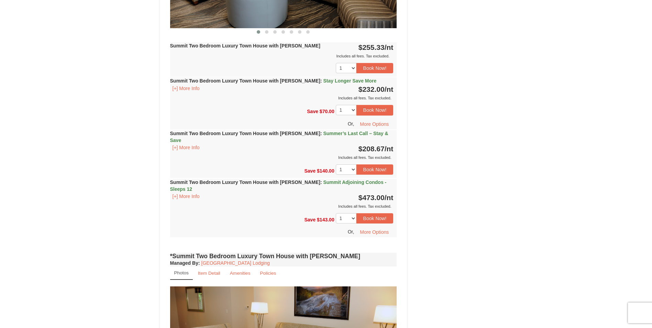 Image resolution: width=652 pixels, height=328 pixels. Describe the element at coordinates (268, 273) in the screenshot. I see `small: Policies` at that location.